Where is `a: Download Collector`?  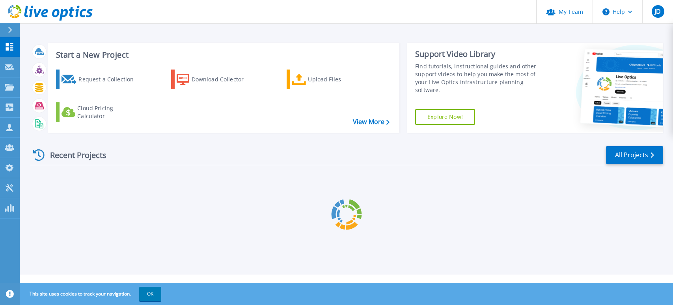
a: Download Collector is located at coordinates (215, 79).